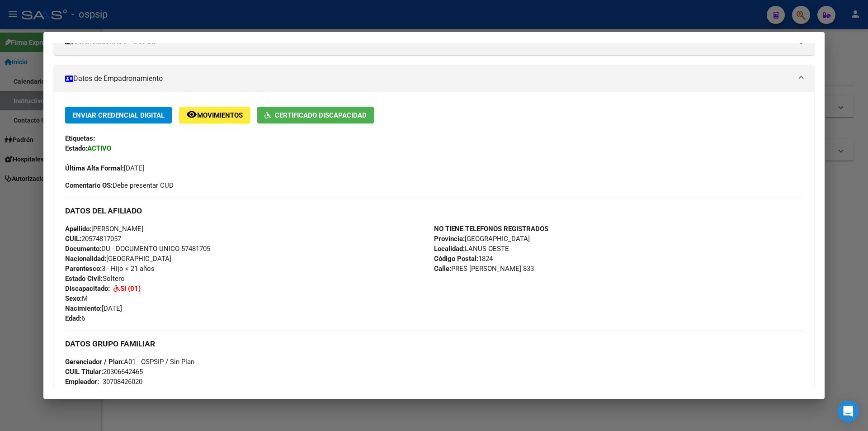  What do you see at coordinates (449, 248) in the screenshot?
I see `strong: Localidad:` at bounding box center [449, 248].